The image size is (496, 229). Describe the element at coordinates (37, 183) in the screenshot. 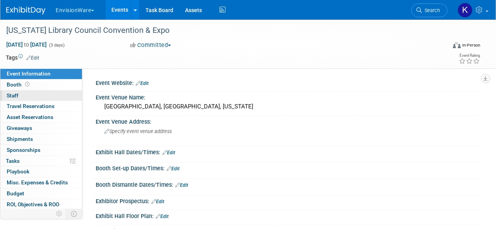

I see `span: Misc. Expenses & Credits` at that location.